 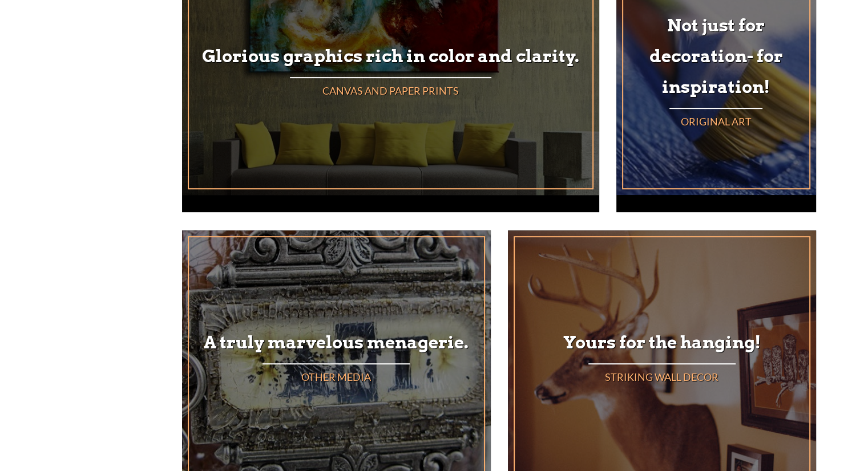 What do you see at coordinates (336, 342) in the screenshot?
I see `h3: A truly marvelous menagerie.` at bounding box center [336, 342].